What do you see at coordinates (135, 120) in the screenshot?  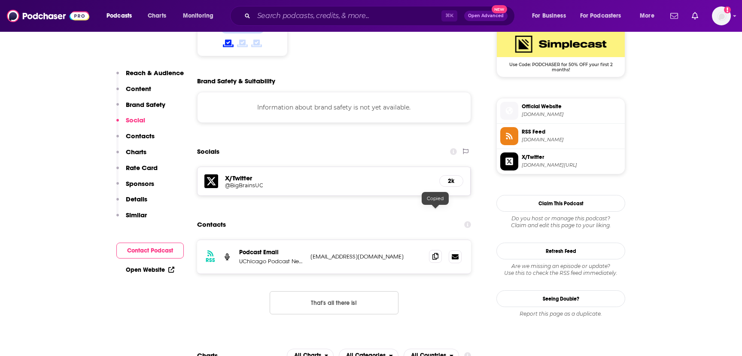 I see `p: Social` at bounding box center [135, 120].